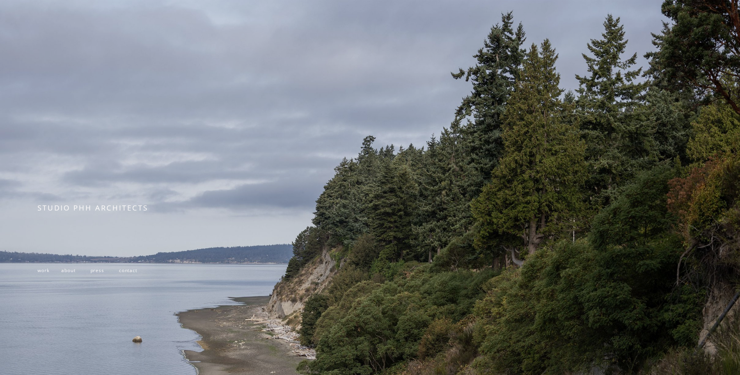  I want to click on a: work, so click(43, 270).